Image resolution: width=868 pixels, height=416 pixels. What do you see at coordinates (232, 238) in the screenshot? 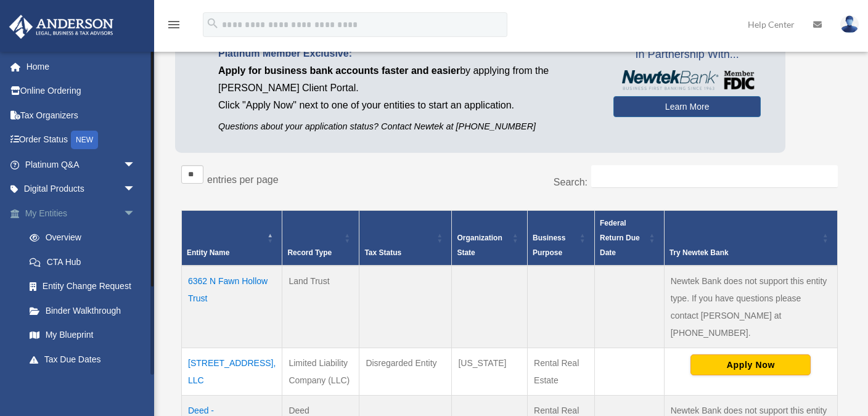
I see `th: Entity Name: Activate to invert sorting` at bounding box center [232, 238].